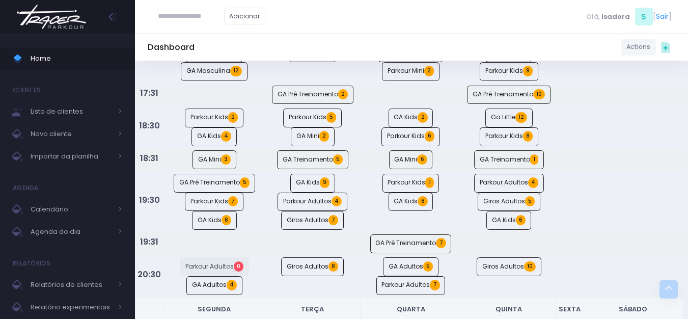 The height and width of the screenshot is (319, 688). I want to click on a: Parkour Adultos0, so click(214, 266).